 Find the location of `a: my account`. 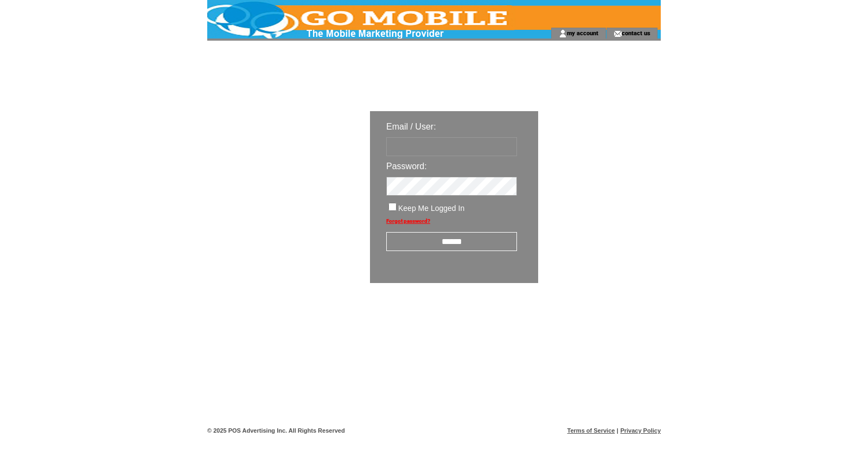

a: my account is located at coordinates (583, 32).